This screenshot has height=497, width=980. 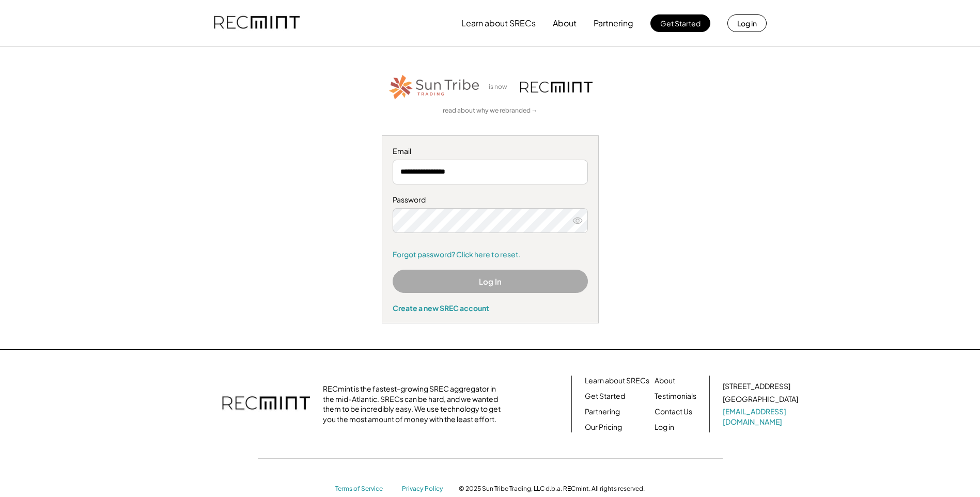 I want to click on button: Learn about SRECs, so click(x=498, y=23).